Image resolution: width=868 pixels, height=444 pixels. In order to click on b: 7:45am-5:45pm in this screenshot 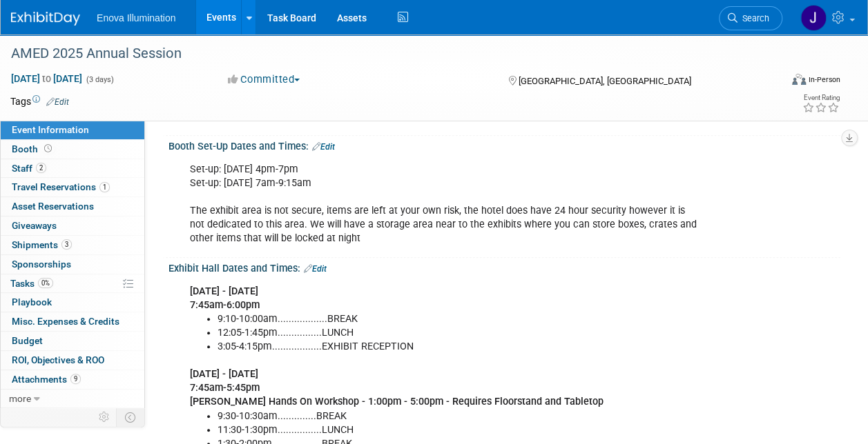, I will do `click(225, 388)`.